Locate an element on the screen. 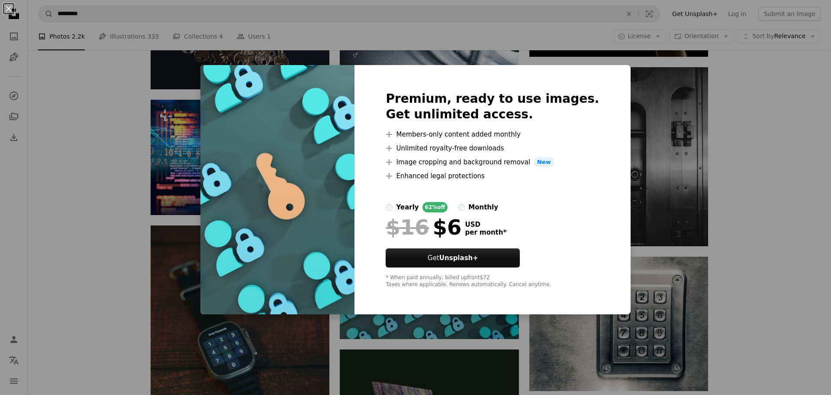  div: * When paid annually, billed upfront $72 Taxes where applicable. Renews automatically. Cancel any... is located at coordinates (492, 281).